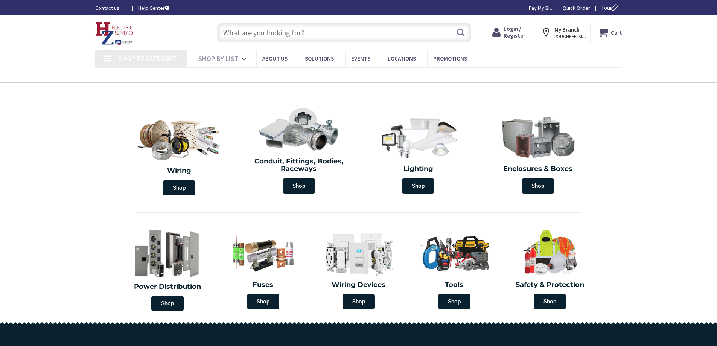 This screenshot has height=346, width=717. What do you see at coordinates (610, 32) in the screenshot?
I see `a: Cart` at bounding box center [610, 32].